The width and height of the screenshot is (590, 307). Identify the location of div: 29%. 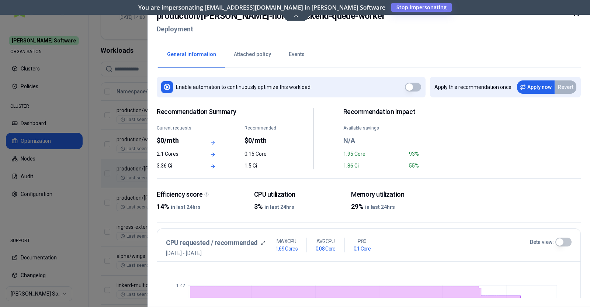
(389, 206).